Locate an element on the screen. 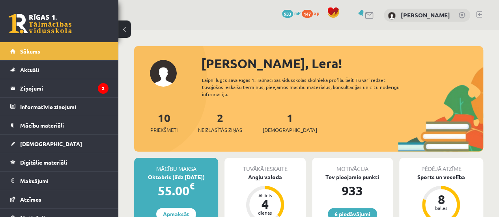  span: Digitālie materiāli is located at coordinates (43, 163).